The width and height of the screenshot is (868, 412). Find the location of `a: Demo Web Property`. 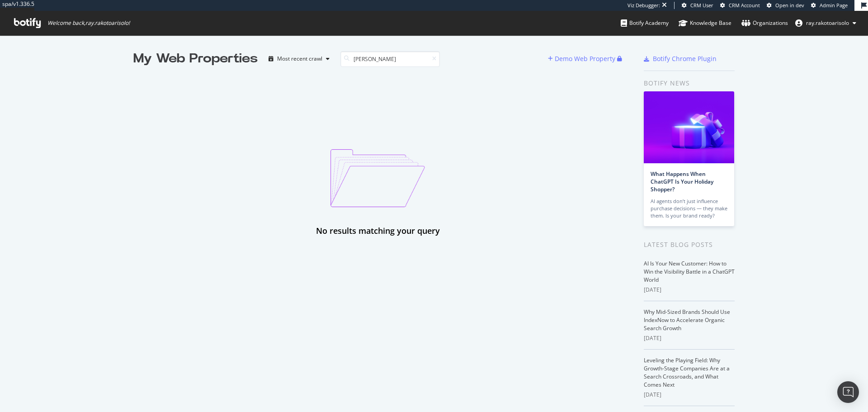

a: Demo Web Property is located at coordinates (583, 58).